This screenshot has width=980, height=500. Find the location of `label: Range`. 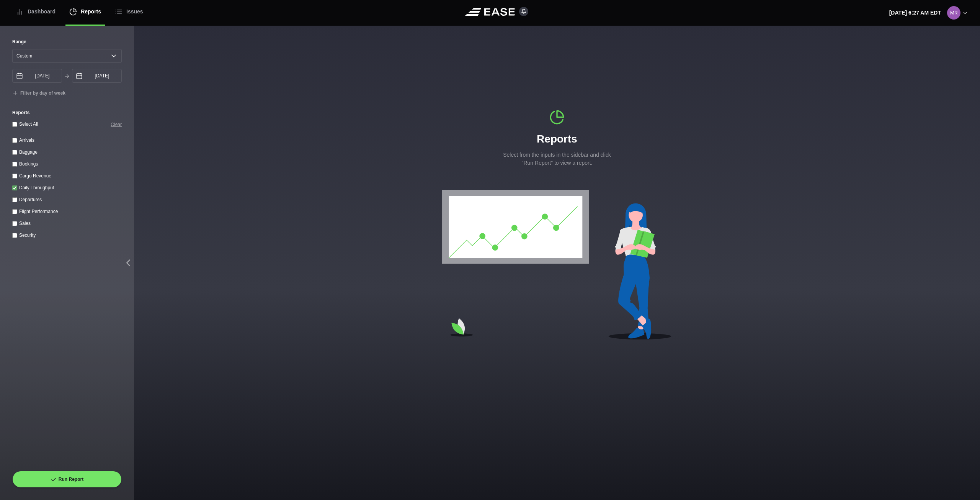

label: Range is located at coordinates (67, 42).